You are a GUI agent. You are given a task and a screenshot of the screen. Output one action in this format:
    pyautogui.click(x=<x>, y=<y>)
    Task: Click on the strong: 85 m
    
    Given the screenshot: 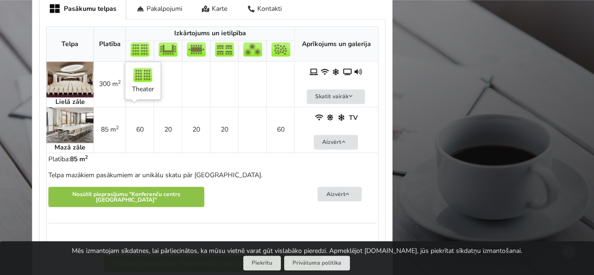 What is the action you would take?
    pyautogui.click(x=79, y=159)
    